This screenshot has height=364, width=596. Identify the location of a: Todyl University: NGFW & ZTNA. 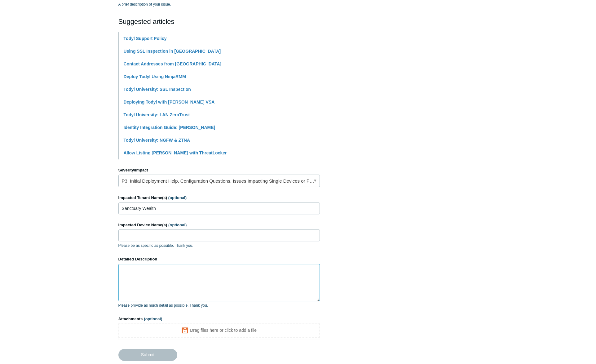
(157, 140).